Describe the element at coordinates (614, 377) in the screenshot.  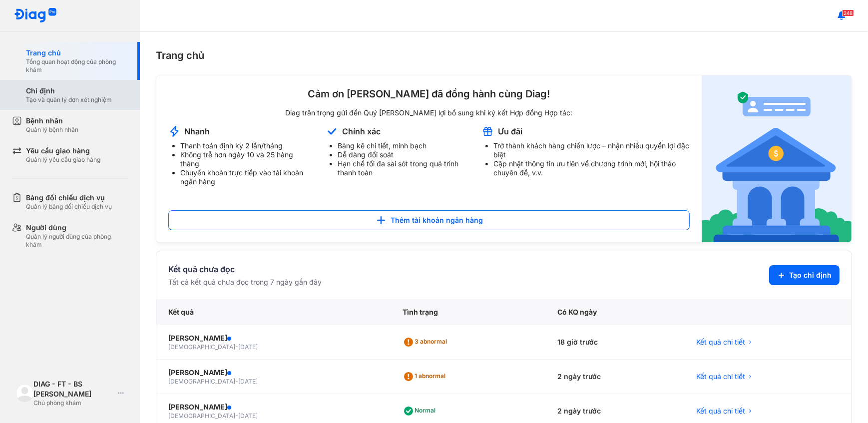
I see `div: 2 ngày trước` at that location.